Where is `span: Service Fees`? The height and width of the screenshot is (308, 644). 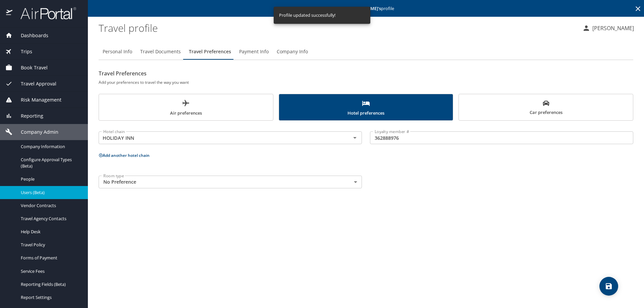 span: Service Fees is located at coordinates (50, 271).